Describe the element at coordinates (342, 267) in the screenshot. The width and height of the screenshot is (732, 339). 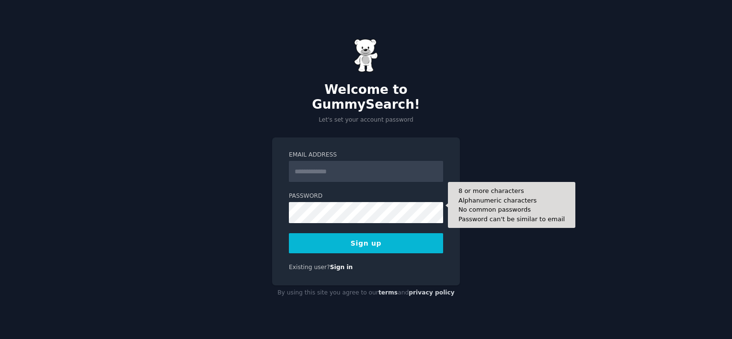
I see `a: Sign in` at that location.